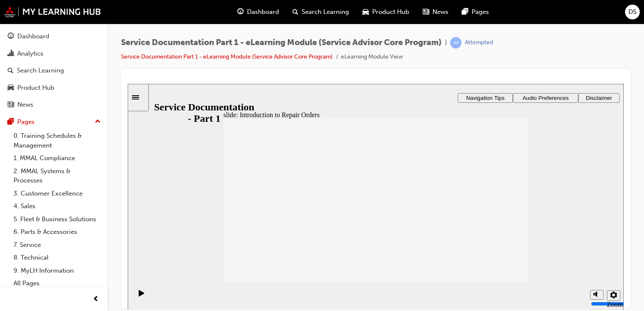 The height and width of the screenshot is (311, 644). What do you see at coordinates (486, 212) in the screenshot?
I see `button: settings` at bounding box center [486, 212].